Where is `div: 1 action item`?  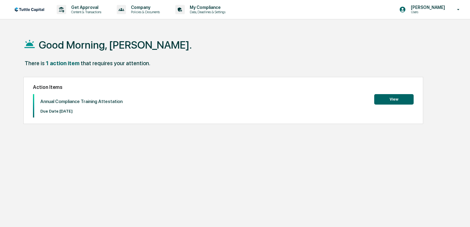
div: 1 action item is located at coordinates (62, 63).